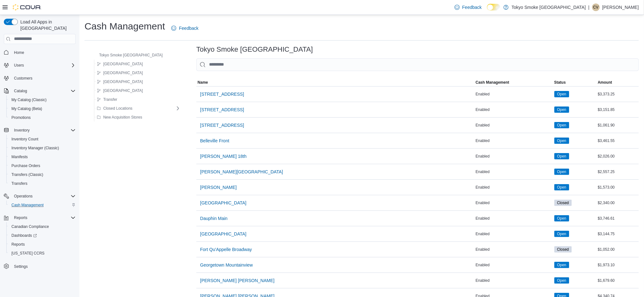 The width and height of the screenshot is (644, 297). Describe the element at coordinates (125, 26) in the screenshot. I see `h1: Cash Management` at that location.